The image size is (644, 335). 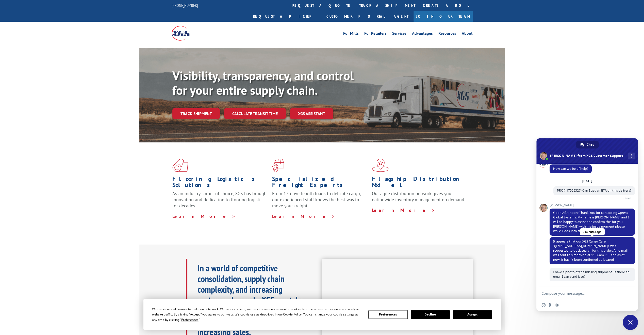 I want to click on a: Advantages, so click(x=423, y=34).